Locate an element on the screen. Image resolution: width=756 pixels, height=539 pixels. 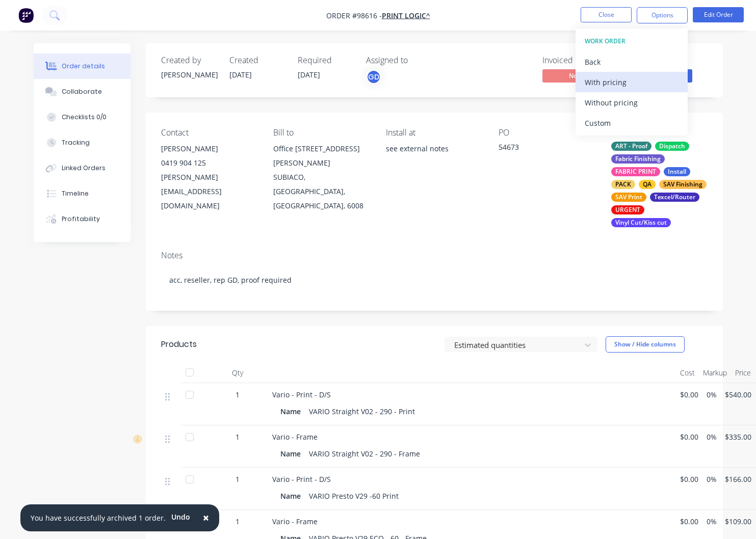
div: Custom is located at coordinates (632, 123).